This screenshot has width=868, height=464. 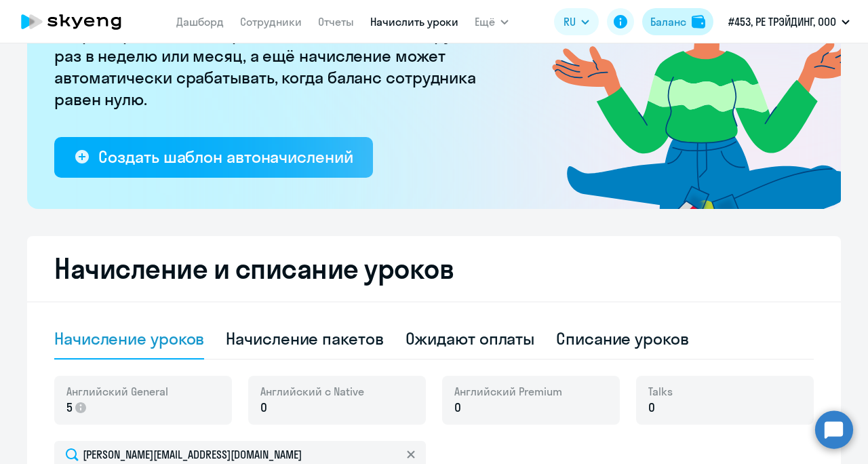 What do you see at coordinates (491, 22) in the screenshot?
I see `button: Ещё` at bounding box center [491, 22].